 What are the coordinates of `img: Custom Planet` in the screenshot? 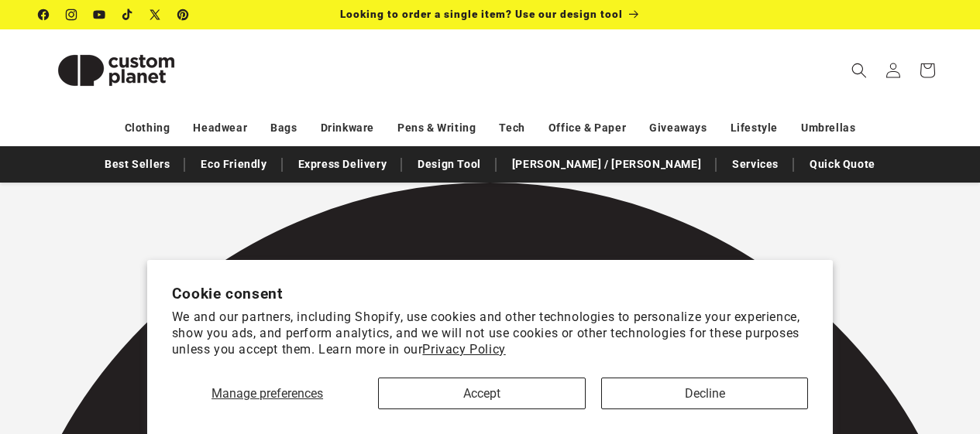 It's located at (116, 70).